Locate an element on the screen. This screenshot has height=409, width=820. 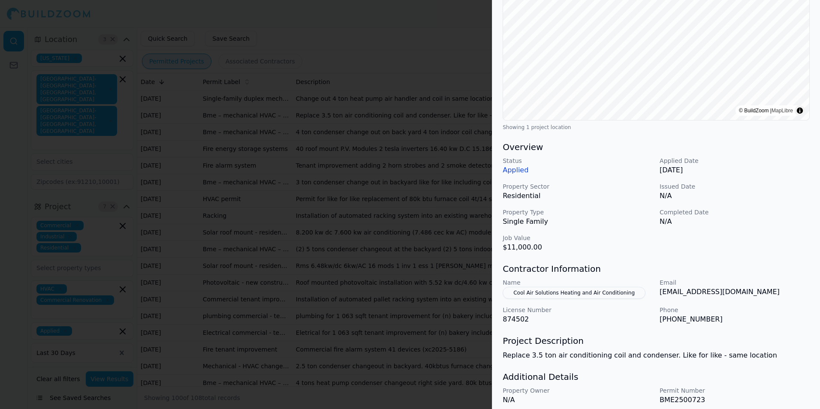
p: Name is located at coordinates (577, 282).